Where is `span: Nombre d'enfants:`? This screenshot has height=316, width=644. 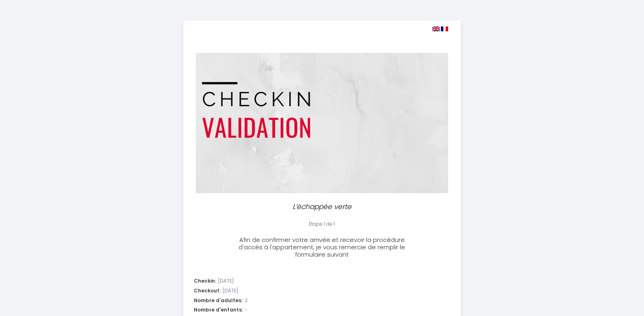 span: Nombre d'enfants: is located at coordinates (218, 310).